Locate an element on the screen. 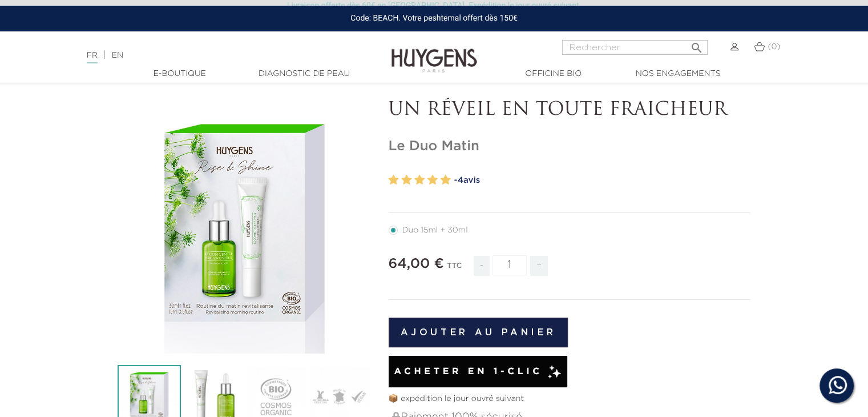  label: 1 is located at coordinates (394, 180).